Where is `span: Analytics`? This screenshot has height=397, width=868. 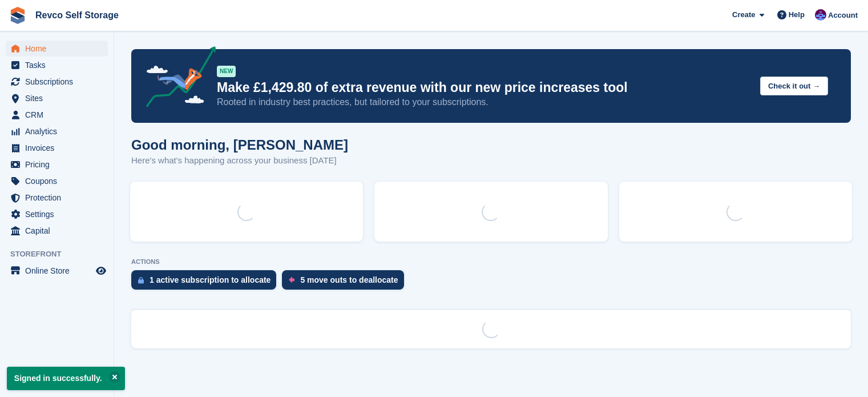 span: Analytics is located at coordinates (60, 131).